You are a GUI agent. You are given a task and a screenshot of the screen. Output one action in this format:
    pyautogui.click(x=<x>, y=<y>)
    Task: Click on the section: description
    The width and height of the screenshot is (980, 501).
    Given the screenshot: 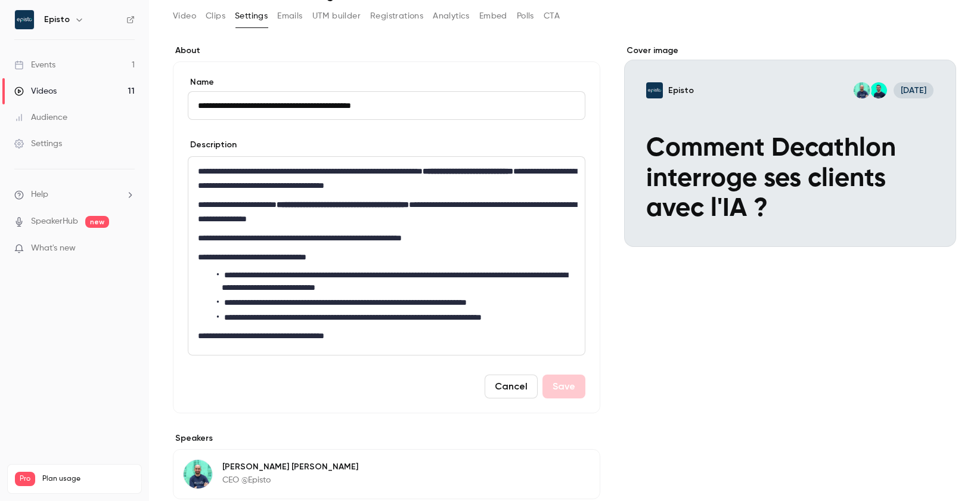 What is the action you would take?
    pyautogui.click(x=386, y=256)
    